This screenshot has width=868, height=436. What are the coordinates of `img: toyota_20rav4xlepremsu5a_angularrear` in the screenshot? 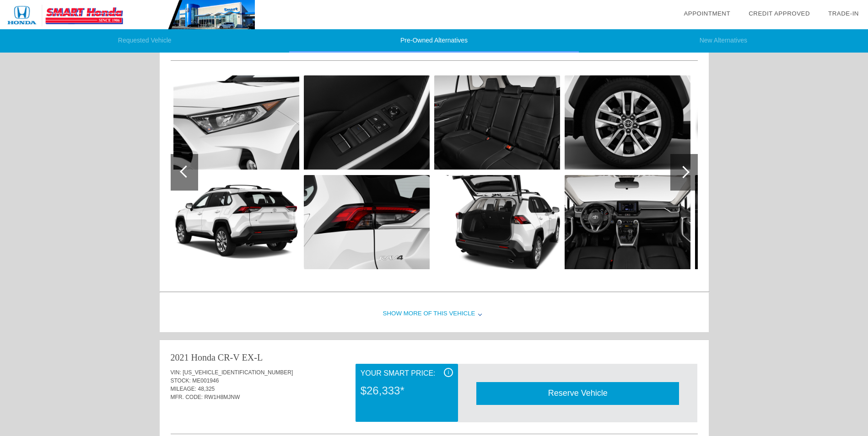 It's located at (236, 222).